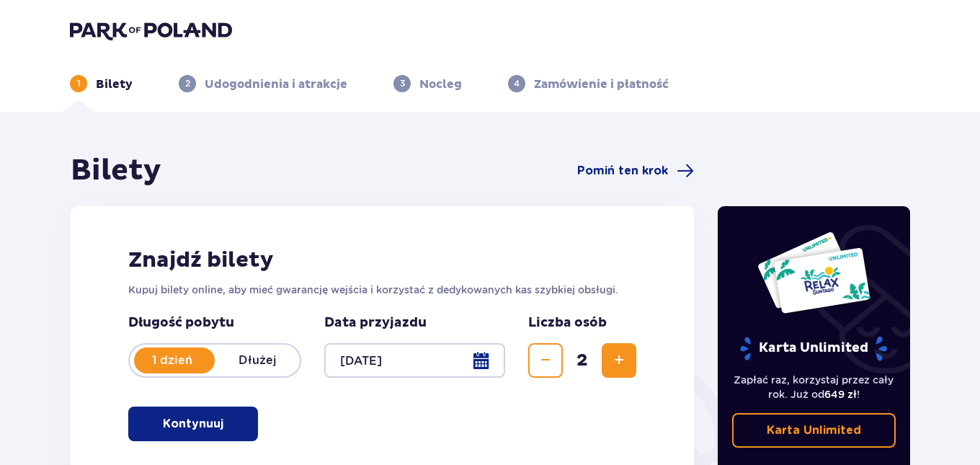 The image size is (980, 465). What do you see at coordinates (116, 171) in the screenshot?
I see `h1: Bilety` at bounding box center [116, 171].